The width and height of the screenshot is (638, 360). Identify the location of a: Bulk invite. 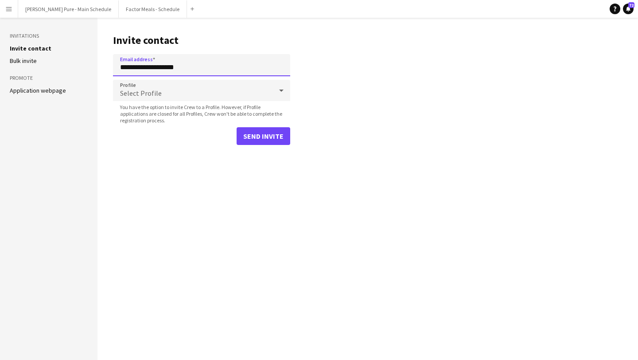
(23, 61).